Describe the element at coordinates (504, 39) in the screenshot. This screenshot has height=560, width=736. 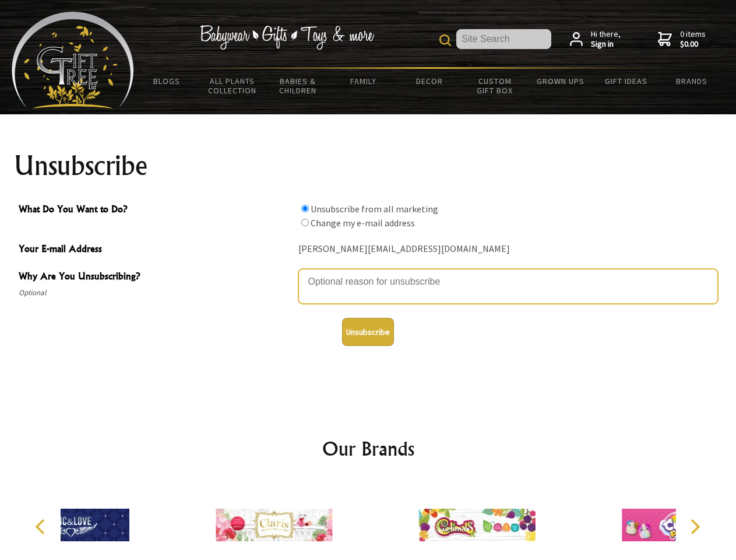
I see `input: Site Search` at that location.